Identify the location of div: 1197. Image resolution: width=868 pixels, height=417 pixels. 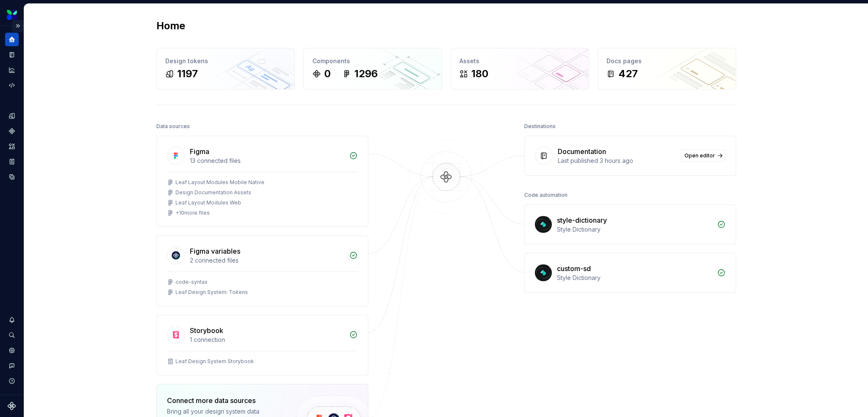
(187, 74).